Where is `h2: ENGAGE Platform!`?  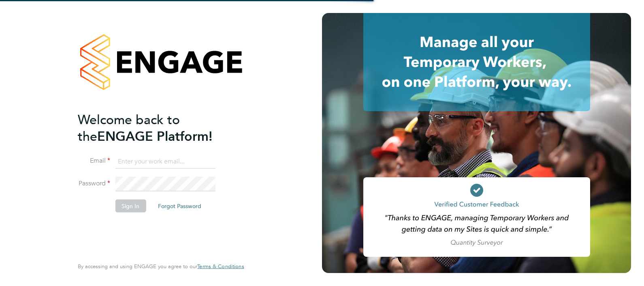 h2: ENGAGE Platform! is located at coordinates (157, 128).